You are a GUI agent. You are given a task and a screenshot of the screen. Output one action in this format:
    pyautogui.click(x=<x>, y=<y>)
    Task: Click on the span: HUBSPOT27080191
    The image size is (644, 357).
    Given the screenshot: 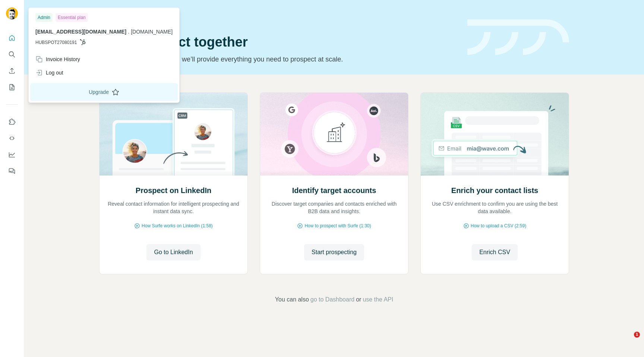 What is the action you would take?
    pyautogui.click(x=56, y=42)
    